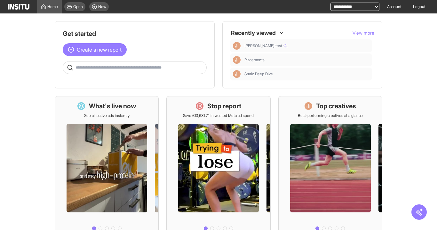 This screenshot has height=230, width=437. Describe the element at coordinates (135, 34) in the screenshot. I see `h1: Get started` at that location.